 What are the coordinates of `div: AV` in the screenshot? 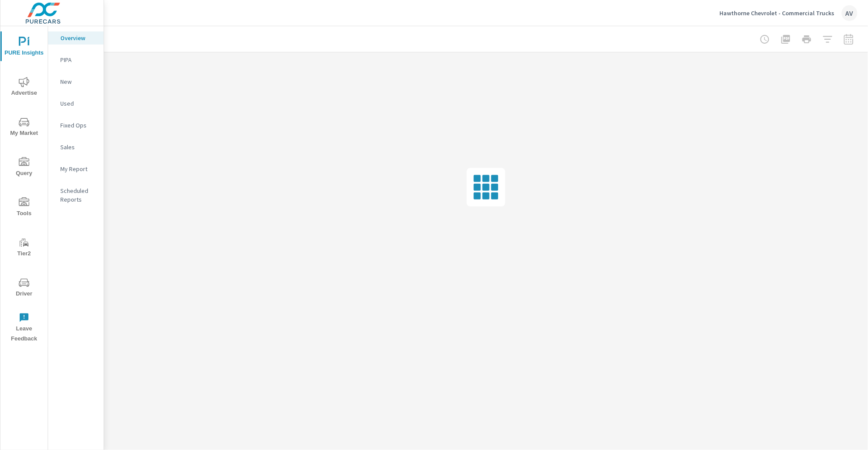 It's located at (849, 13).